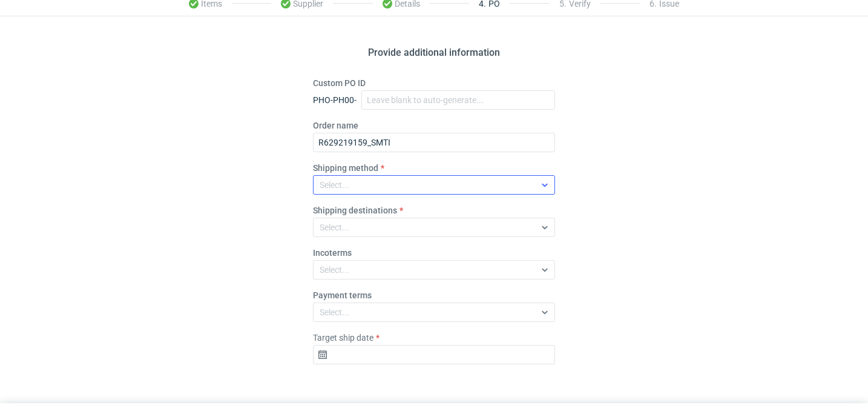 The height and width of the screenshot is (405, 868). I want to click on label: Shipping destinations, so click(354, 211).